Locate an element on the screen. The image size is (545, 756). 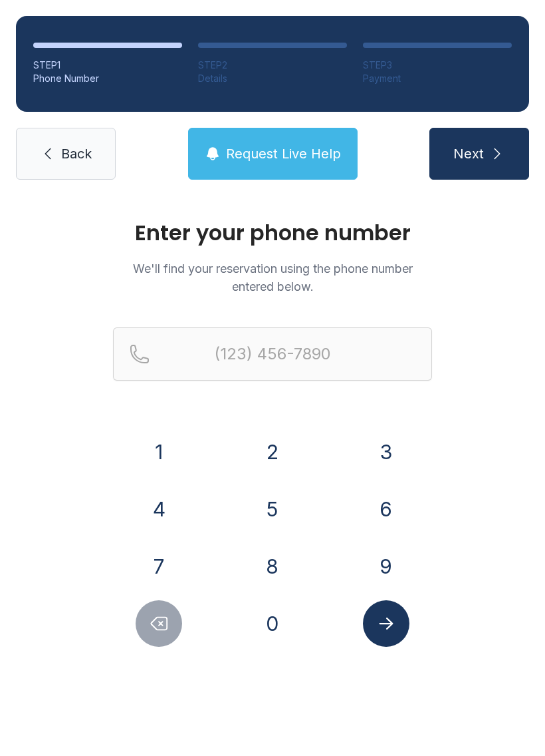
button: 9 is located at coordinates (386, 567).